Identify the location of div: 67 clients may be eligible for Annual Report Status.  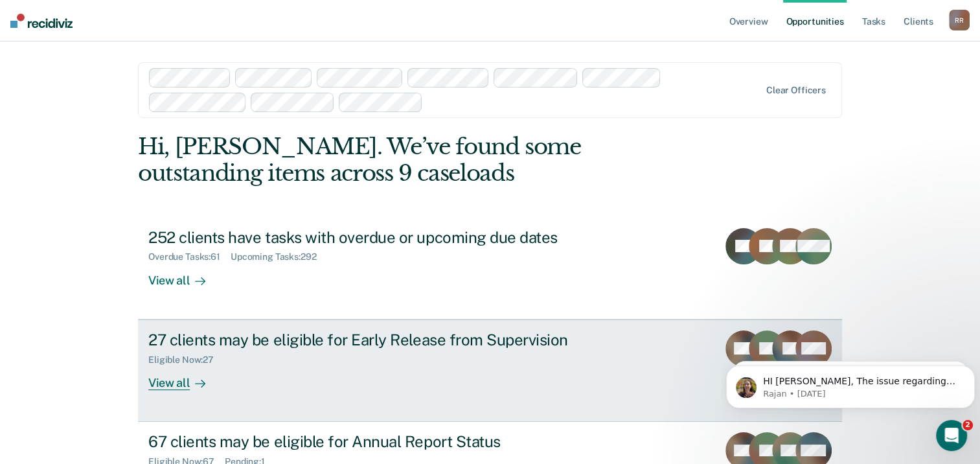
(376, 441).